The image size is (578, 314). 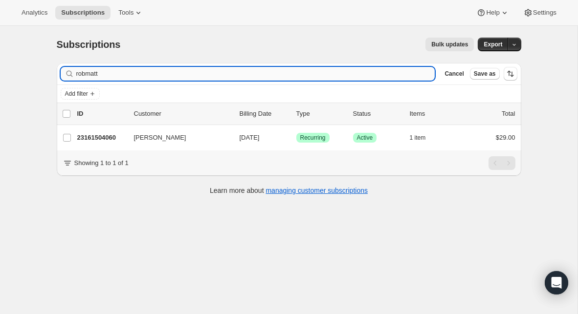 I want to click on span: Settings, so click(x=544, y=13).